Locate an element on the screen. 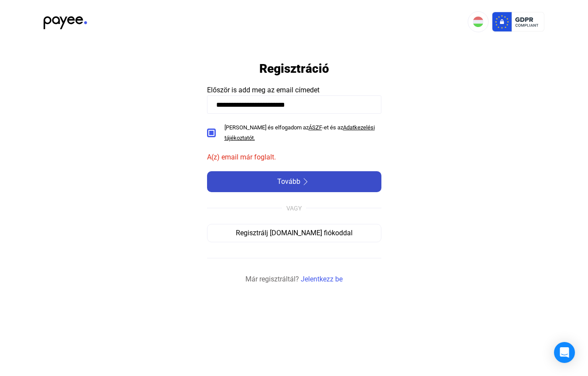  img: arrow-right-white is located at coordinates (306, 182).